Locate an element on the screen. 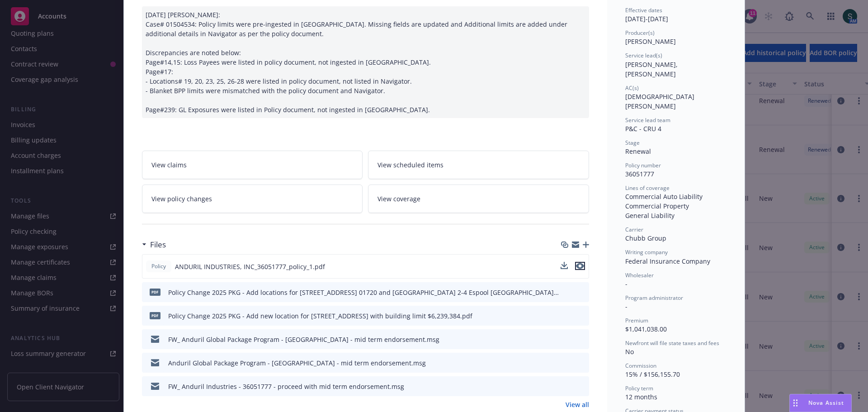  span: 36051777 is located at coordinates (639, 174).